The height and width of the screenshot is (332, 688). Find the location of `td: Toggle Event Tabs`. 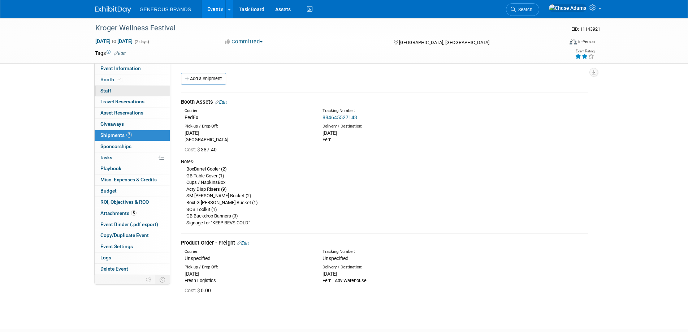

td: Toggle Event Tabs is located at coordinates (162, 280).